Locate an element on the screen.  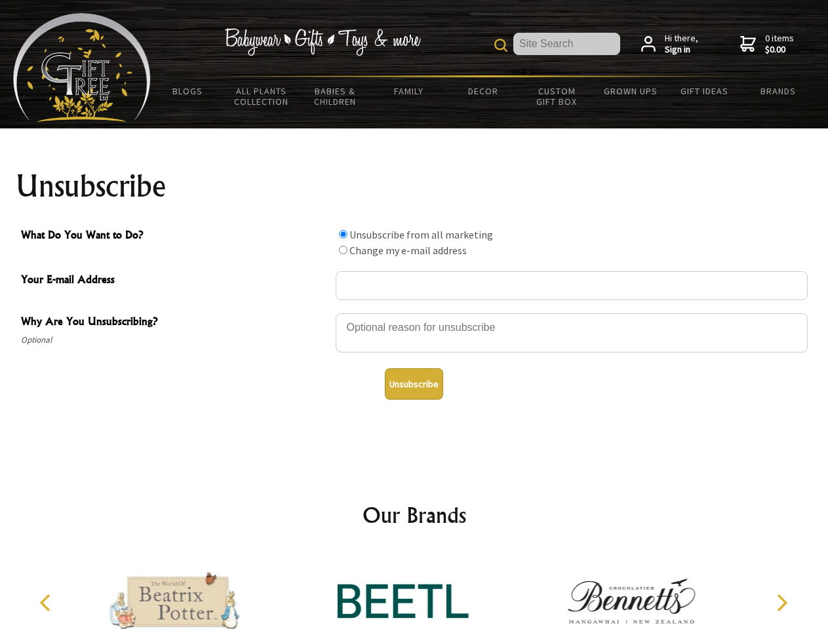
span: Your E-mail Address is located at coordinates (175, 281).